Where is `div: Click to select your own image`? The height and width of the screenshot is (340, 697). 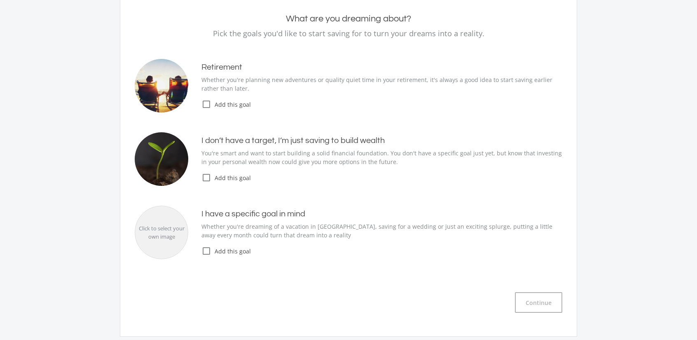 div: Click to select your own image is located at coordinates (162, 232).